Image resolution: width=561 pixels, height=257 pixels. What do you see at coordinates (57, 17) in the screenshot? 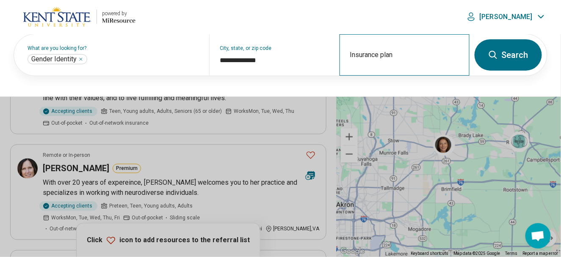
I see `img: Kent State University` at bounding box center [57, 17].